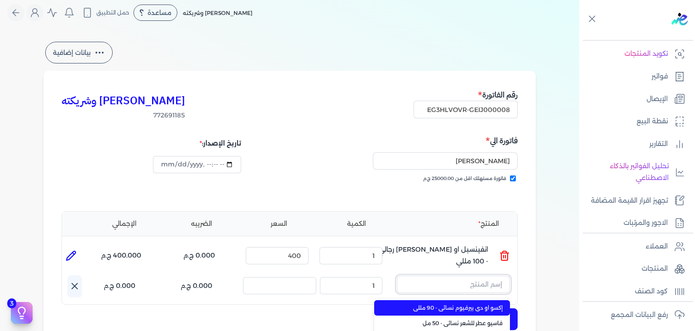 The width and height of the screenshot is (695, 331). Describe the element at coordinates (652, 291) in the screenshot. I see `p: كود الصنف` at that location.